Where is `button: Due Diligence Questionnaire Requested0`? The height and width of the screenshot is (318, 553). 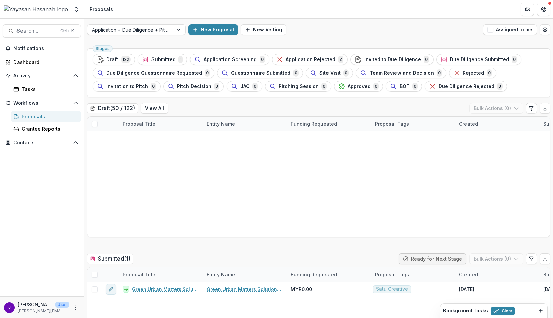 button: Due Diligence Questionnaire Requested0 is located at coordinates (154, 73).